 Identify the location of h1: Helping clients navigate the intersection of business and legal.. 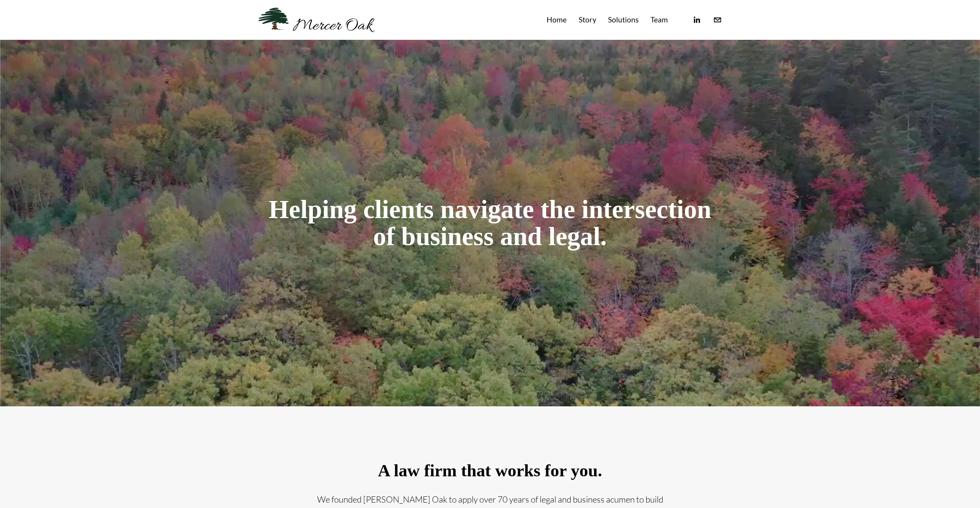
(490, 223).